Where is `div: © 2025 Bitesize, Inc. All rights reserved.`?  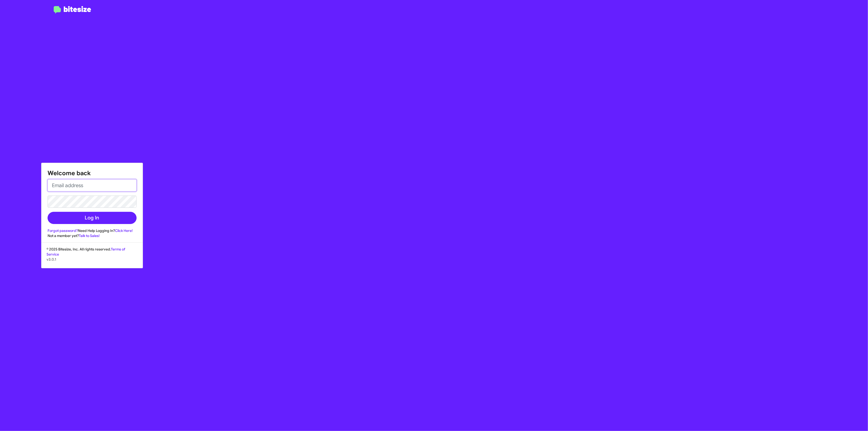
div: © 2025 Bitesize, Inc. All rights reserved. is located at coordinates (92, 257).